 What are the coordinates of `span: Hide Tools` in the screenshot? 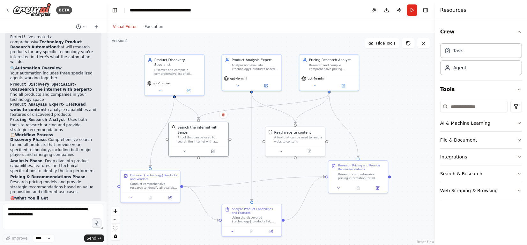 It's located at (385, 43).